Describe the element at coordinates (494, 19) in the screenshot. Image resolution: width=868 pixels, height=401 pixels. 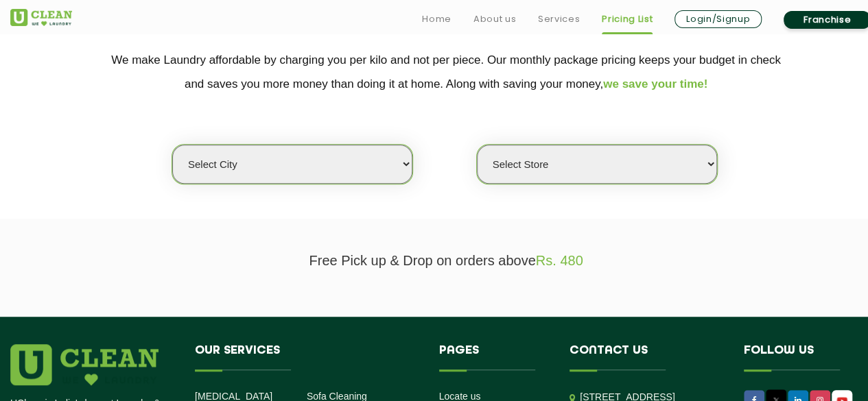
I see `a: About us` at that location.